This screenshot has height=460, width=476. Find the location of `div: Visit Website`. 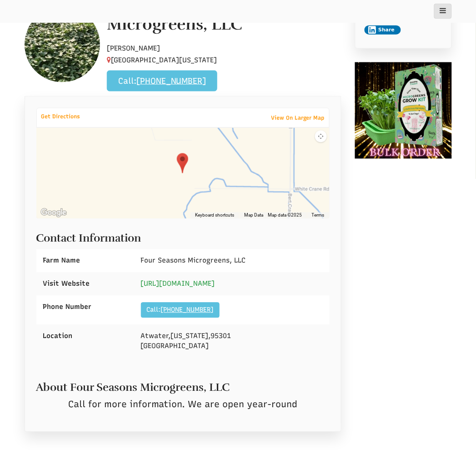

div: Visit Website is located at coordinates (85, 284).